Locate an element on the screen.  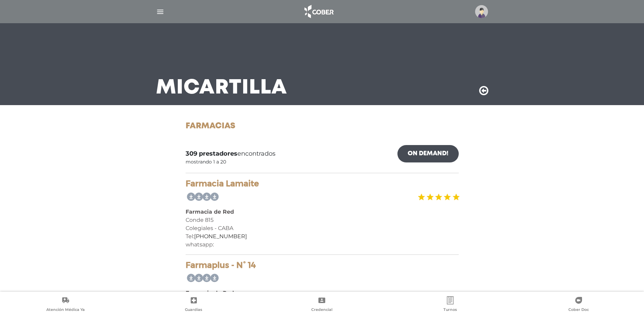
a: Credencial is located at coordinates (322, 304).